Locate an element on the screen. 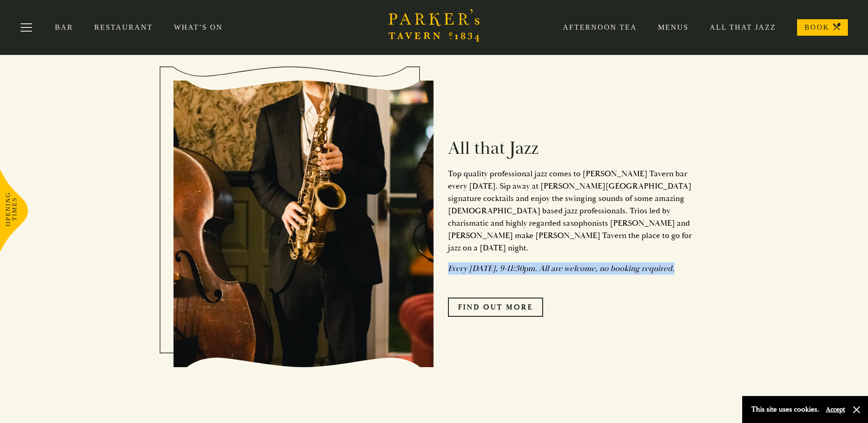 The height and width of the screenshot is (423, 868). button: Close and accept is located at coordinates (857, 410).